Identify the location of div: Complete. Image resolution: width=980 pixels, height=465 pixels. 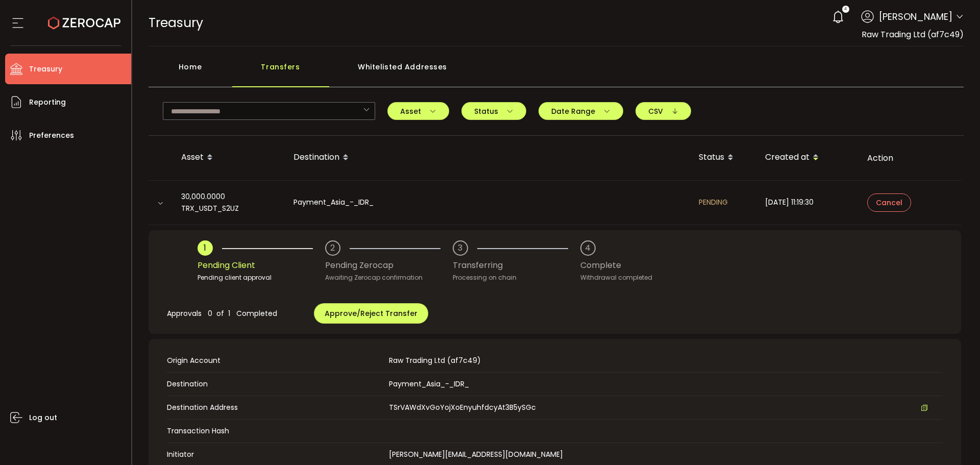
(616, 265).